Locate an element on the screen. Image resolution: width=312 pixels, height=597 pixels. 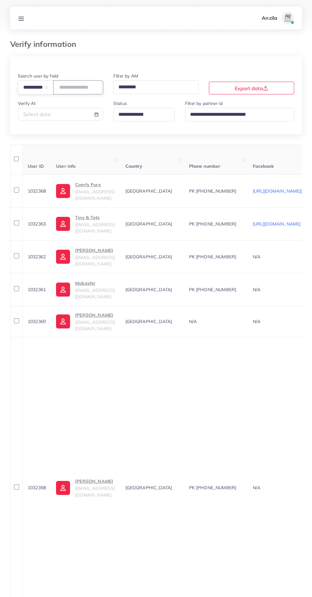
span: 1032361 is located at coordinates (37, 289).